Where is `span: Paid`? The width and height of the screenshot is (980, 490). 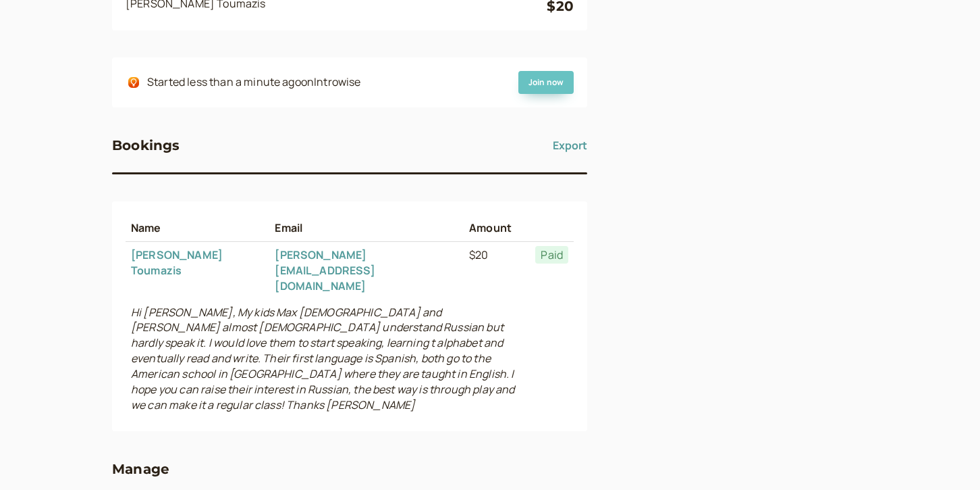
span: Paid is located at coordinates (551, 255).